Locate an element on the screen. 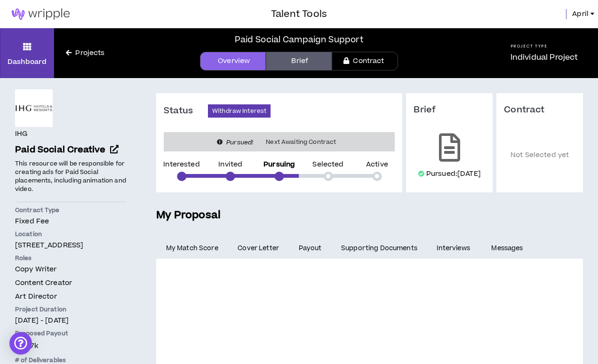 The width and height of the screenshot is (598, 364). span: Cover Letter is located at coordinates (258, 248).